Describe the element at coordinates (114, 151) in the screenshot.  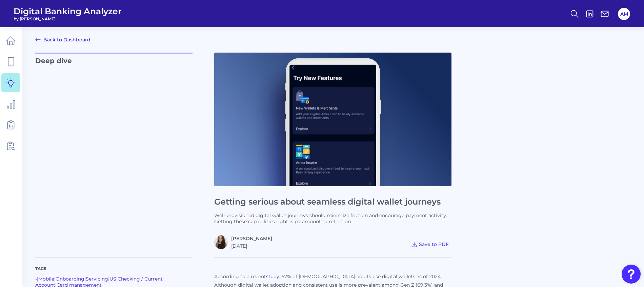
I see `p: Deep dive` at that location.